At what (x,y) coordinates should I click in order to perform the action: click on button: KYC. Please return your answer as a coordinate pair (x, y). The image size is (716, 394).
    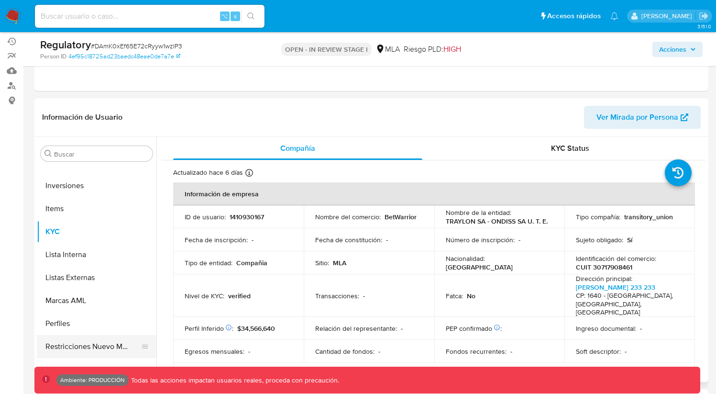
    Looking at the image, I should click on (97, 231).